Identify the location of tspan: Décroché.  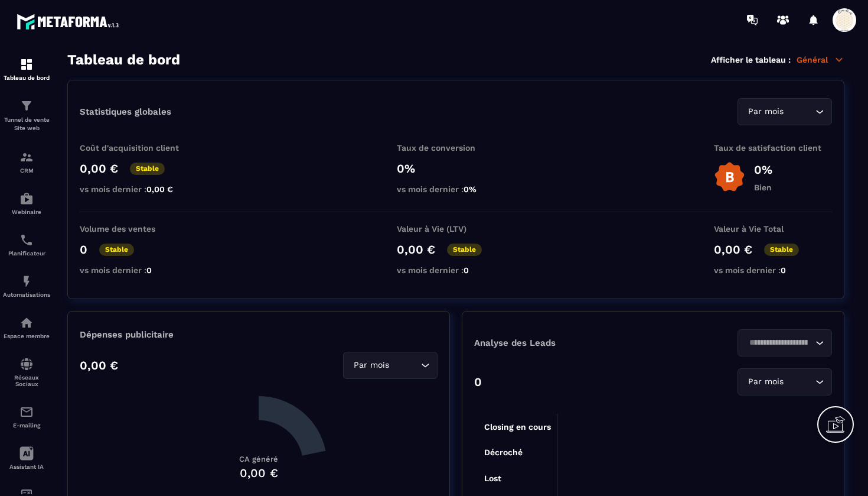
(503, 452).